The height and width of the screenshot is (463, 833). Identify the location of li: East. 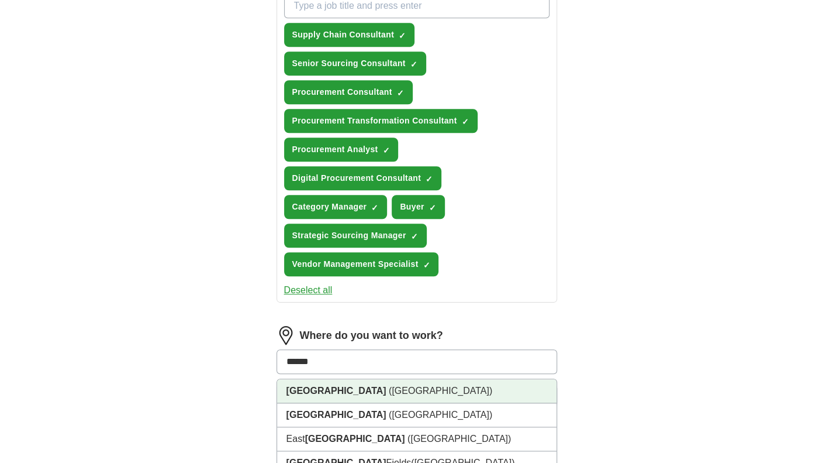
(417, 439).